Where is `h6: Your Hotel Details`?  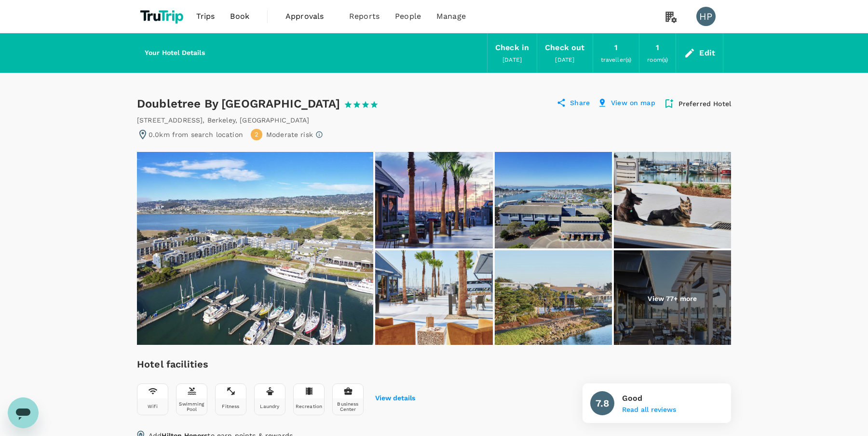 h6: Your Hotel Details is located at coordinates (175, 53).